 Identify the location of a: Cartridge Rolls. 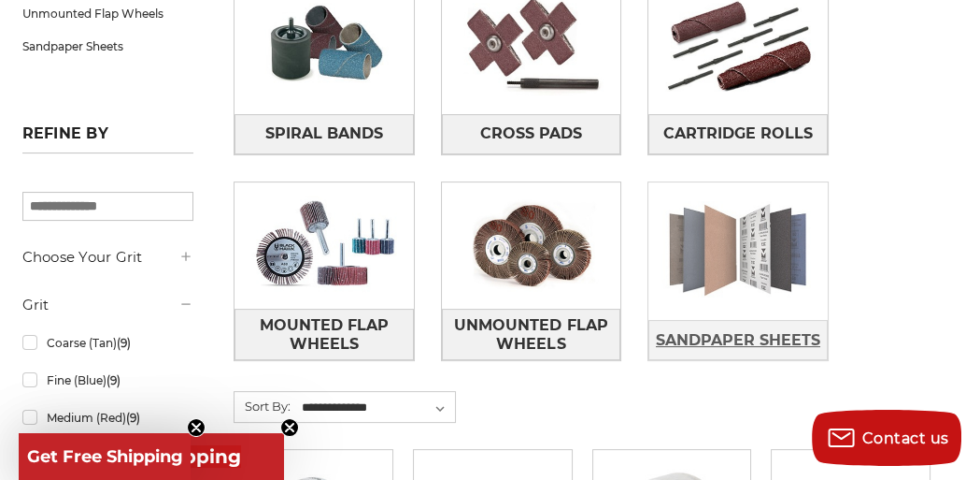
(738, 134).